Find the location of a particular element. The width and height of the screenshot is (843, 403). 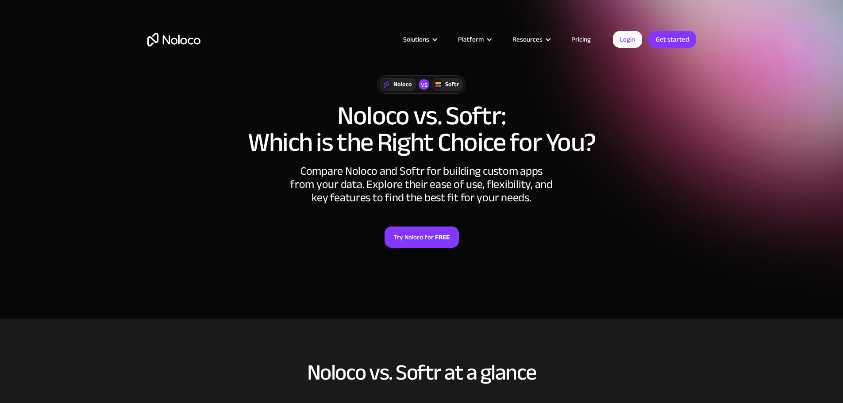

a: Login is located at coordinates (628, 39).